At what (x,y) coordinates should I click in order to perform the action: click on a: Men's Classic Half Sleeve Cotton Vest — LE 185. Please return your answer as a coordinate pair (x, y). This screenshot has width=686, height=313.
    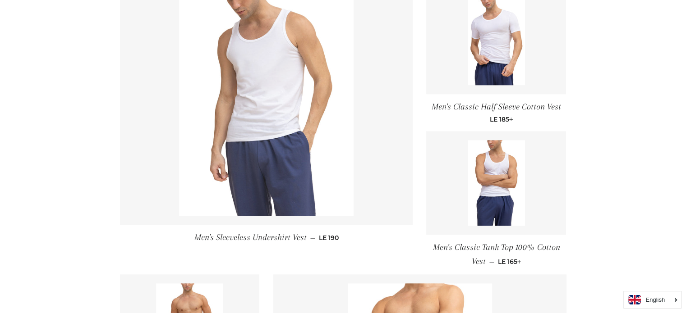
    Looking at the image, I should click on (496, 113).